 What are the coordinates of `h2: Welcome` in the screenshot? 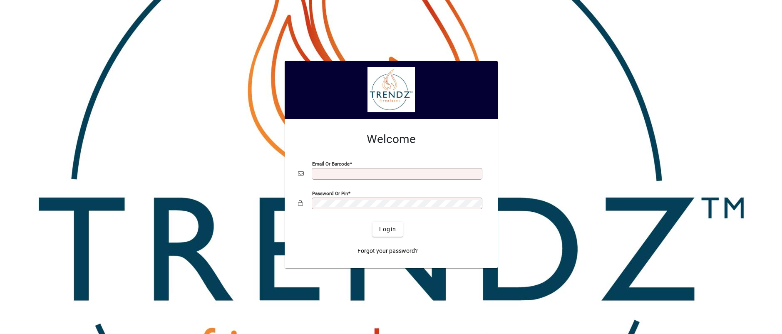 It's located at (391, 139).